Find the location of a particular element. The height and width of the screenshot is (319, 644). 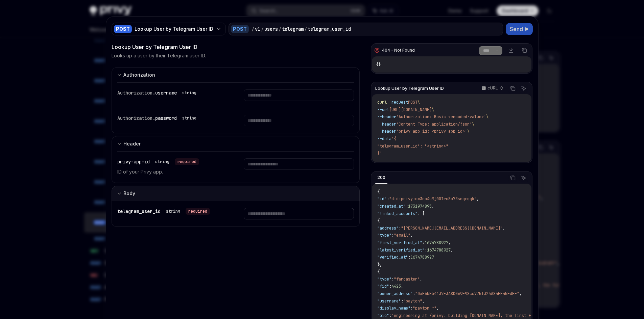

span: "fid" is located at coordinates (383, 286).